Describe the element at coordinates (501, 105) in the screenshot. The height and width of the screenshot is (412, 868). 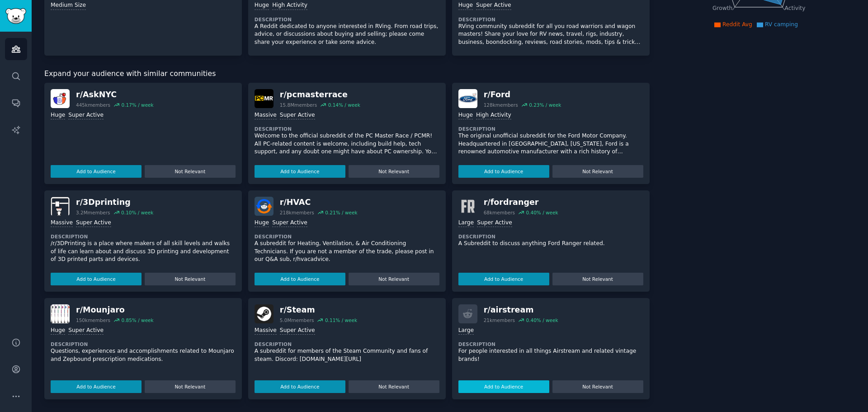
I see `div: 128k members` at that location.